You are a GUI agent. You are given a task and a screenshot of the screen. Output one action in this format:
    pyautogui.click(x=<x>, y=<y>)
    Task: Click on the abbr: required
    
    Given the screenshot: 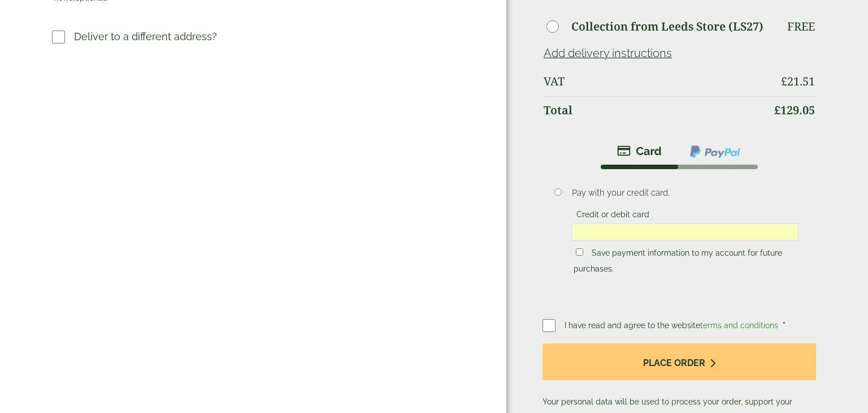 What is the action you would take?
    pyautogui.click(x=784, y=325)
    